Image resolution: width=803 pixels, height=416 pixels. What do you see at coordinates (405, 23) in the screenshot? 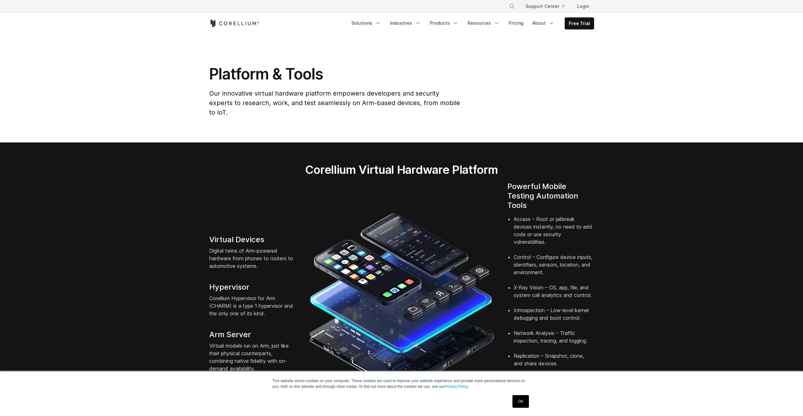
I see `a: Industries` at bounding box center [405, 23].